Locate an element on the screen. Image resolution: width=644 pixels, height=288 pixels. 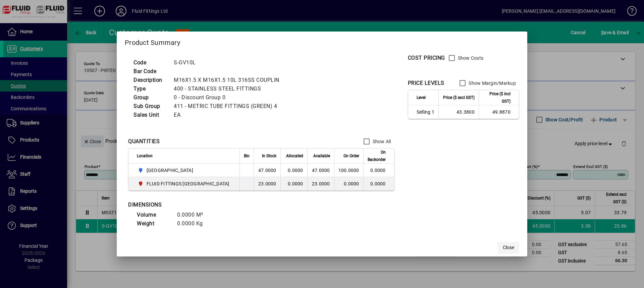
td: M16X1.5 X M16X1.5 10L 316SS COUPLIN is located at coordinates (229, 80).